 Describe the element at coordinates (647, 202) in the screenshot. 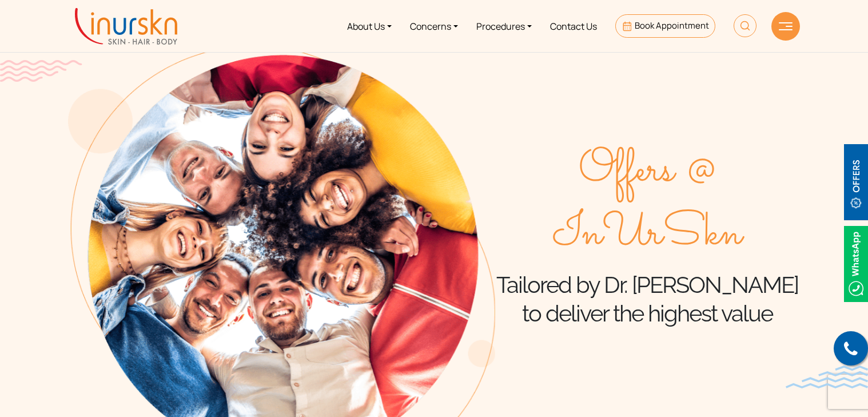

I see `span: Offers @ InUrSkn` at that location.